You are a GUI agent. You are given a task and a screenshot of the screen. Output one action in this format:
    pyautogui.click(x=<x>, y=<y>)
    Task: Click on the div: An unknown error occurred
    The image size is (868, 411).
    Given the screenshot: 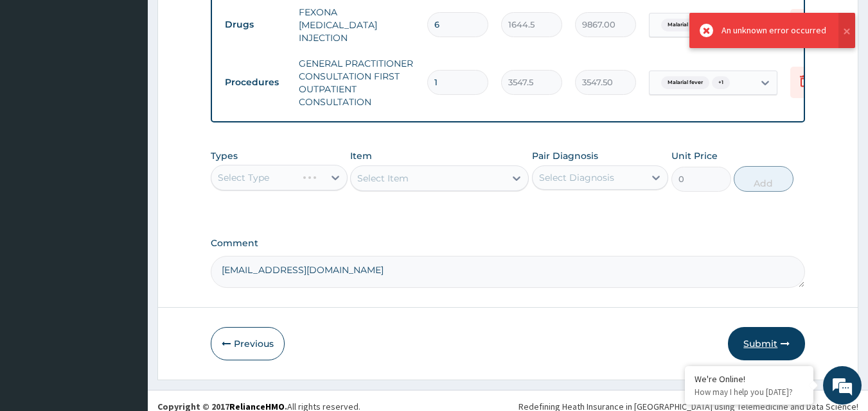 What is the action you would take?
    pyautogui.click(x=773, y=30)
    